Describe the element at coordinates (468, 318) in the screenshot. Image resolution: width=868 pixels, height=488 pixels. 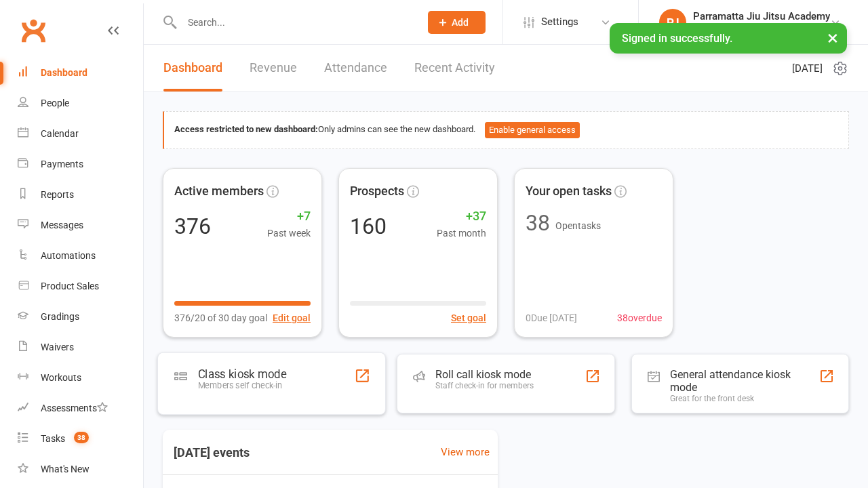
I see `button: Set goal` at that location.